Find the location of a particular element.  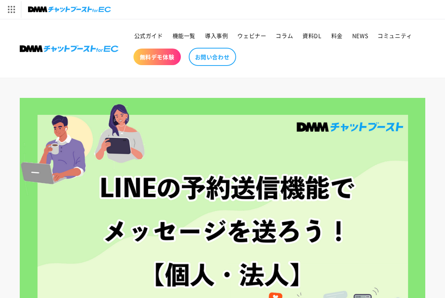

span: お問い合わせ is located at coordinates (213, 57).